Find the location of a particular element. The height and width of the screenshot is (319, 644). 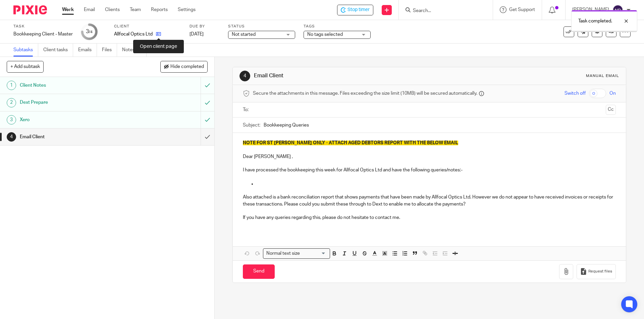

button: Cc is located at coordinates (610, 110).